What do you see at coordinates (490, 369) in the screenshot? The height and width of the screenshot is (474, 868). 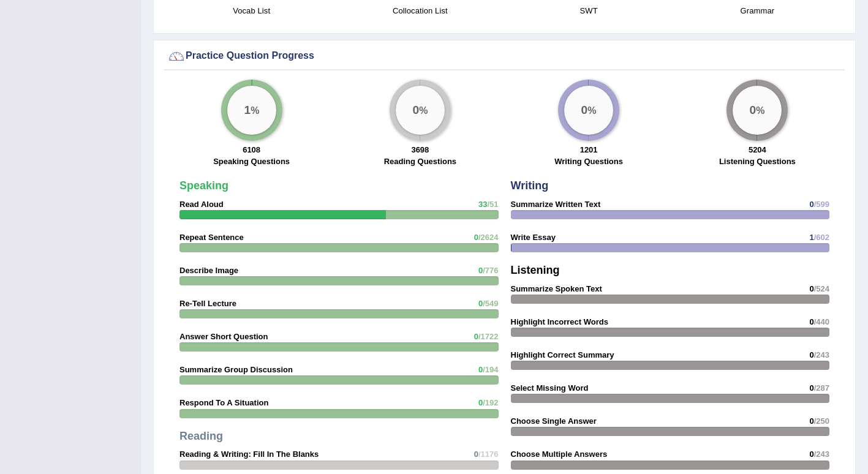 I see `span: /194` at bounding box center [490, 369].